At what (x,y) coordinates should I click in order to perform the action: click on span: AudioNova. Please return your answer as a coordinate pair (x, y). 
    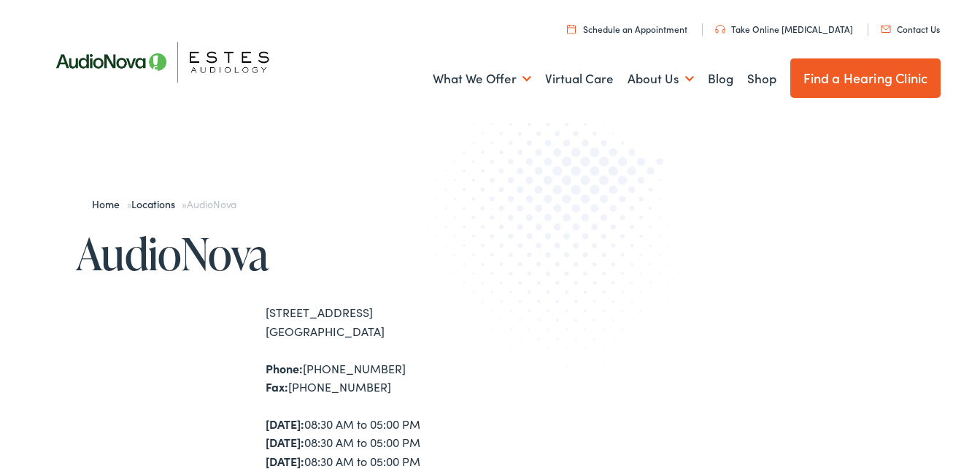
    Looking at the image, I should click on (211, 204).